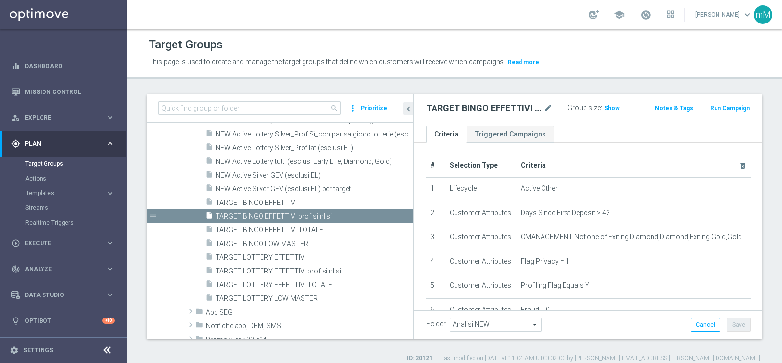  I want to click on a: Target Groups, so click(64, 164).